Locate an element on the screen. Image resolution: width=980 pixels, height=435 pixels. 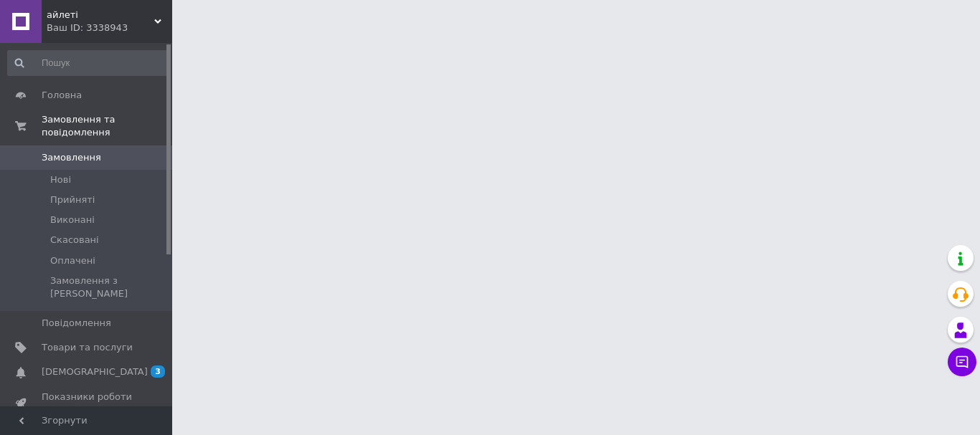
input: Пошук is located at coordinates (88, 63).